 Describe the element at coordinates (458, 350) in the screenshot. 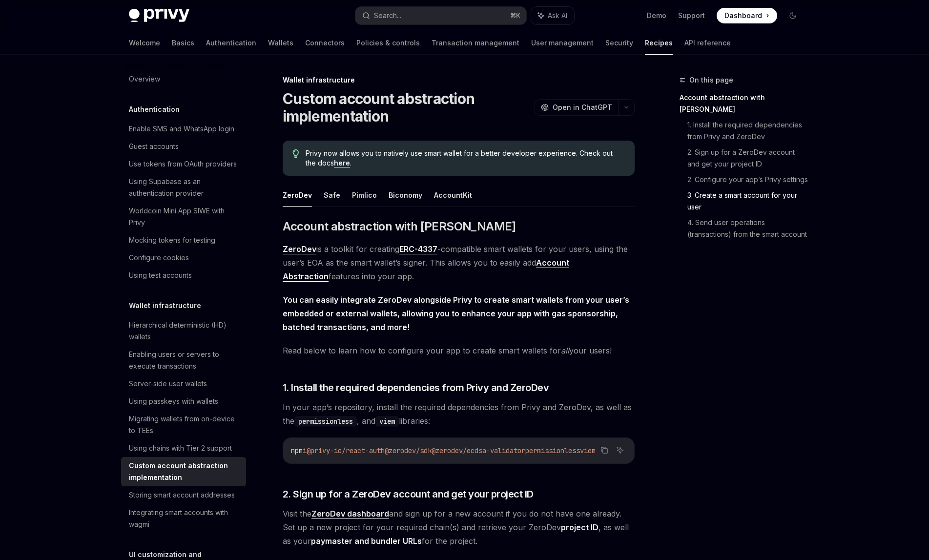

I see `span: Read below to learn how to configure your app to create smart wallets for your users!` at that location.